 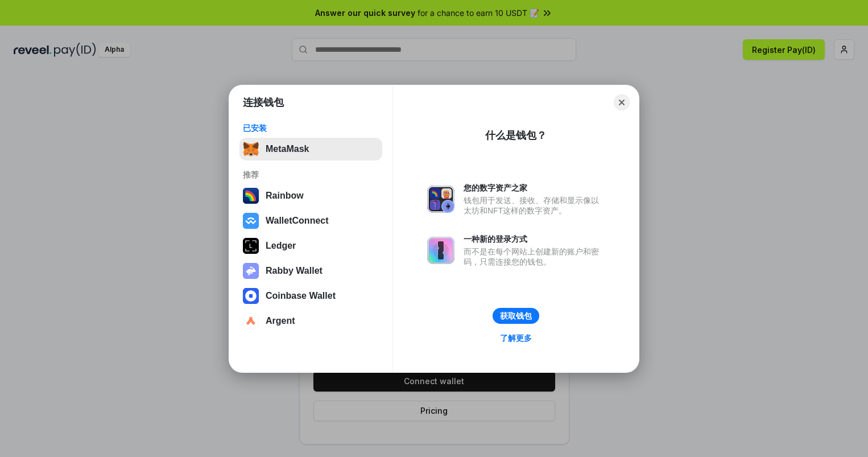 What do you see at coordinates (516, 315) in the screenshot?
I see `button: 获取钱包` at bounding box center [516, 315].